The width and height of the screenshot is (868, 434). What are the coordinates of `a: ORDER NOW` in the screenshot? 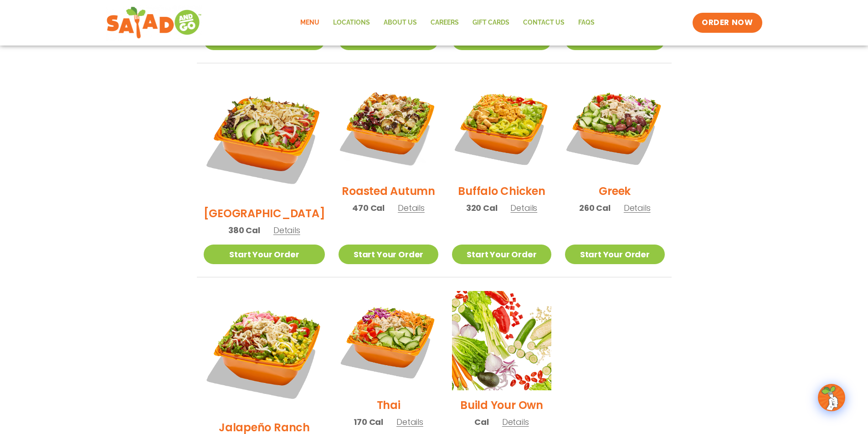 It's located at (728, 23).